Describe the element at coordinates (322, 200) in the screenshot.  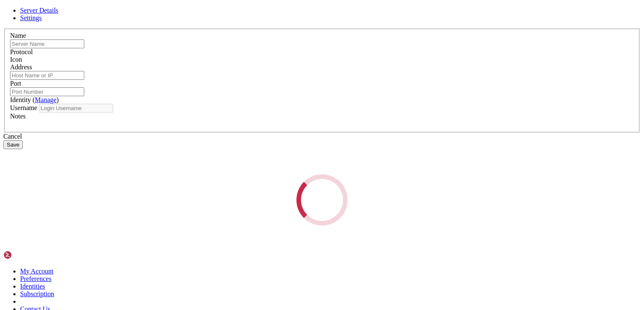
I see `div: Loading...` at that location.